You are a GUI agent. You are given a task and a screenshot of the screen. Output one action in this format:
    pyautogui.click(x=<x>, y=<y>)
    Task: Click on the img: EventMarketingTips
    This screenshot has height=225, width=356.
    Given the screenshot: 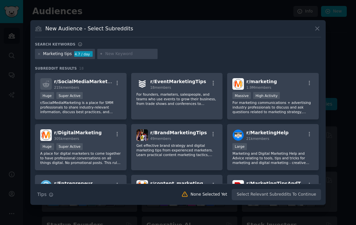 What is the action you would take?
    pyautogui.click(x=142, y=84)
    